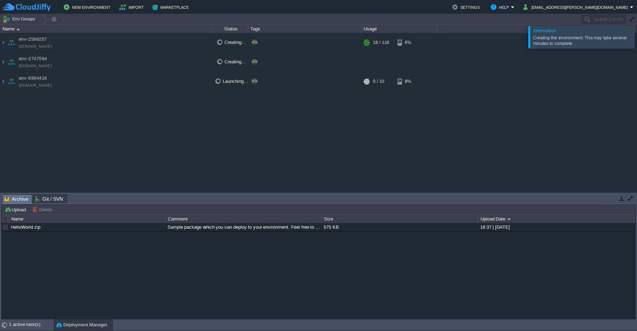  What do you see at coordinates (33, 39) in the screenshot?
I see `span: env-2566257` at bounding box center [33, 39].